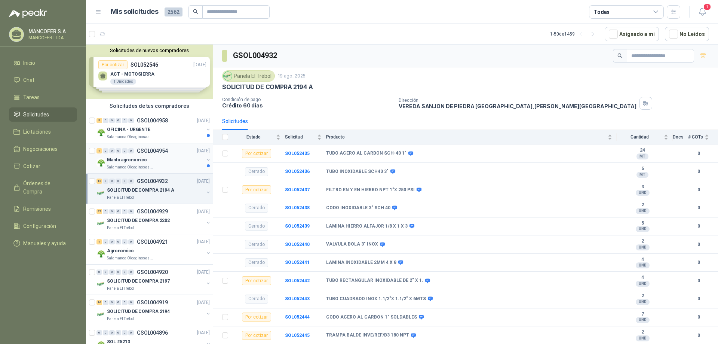 The width and height of the screenshot is (718, 344). Describe the element at coordinates (259, 137) in the screenshot. I see `th: Estado` at that location.